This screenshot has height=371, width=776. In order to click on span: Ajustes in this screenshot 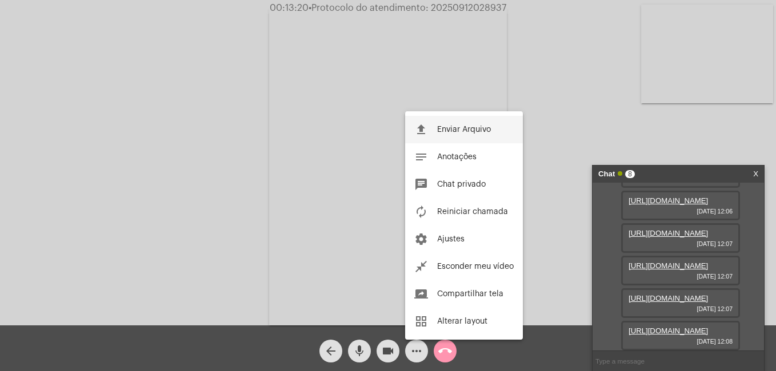, I will do `click(451, 239)`.